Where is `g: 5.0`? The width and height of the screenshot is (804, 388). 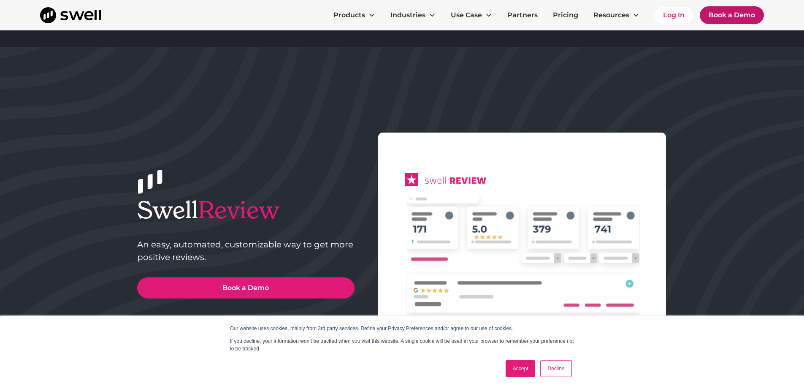 g: 5.0 is located at coordinates (479, 229).